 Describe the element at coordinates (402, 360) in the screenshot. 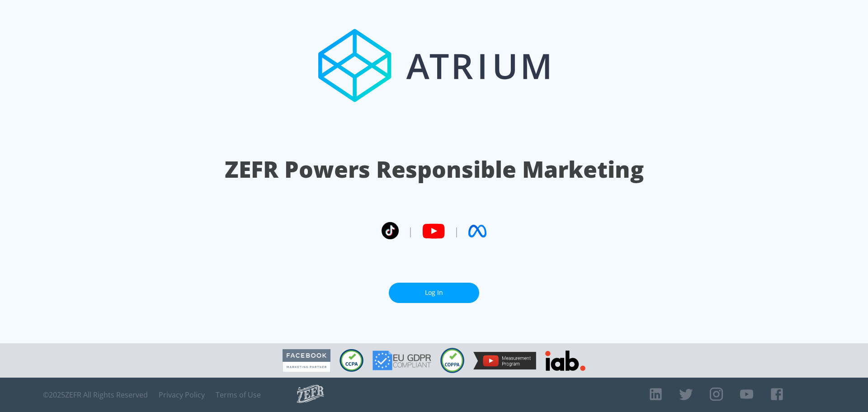

I see `img: GDPR Compliant` at that location.